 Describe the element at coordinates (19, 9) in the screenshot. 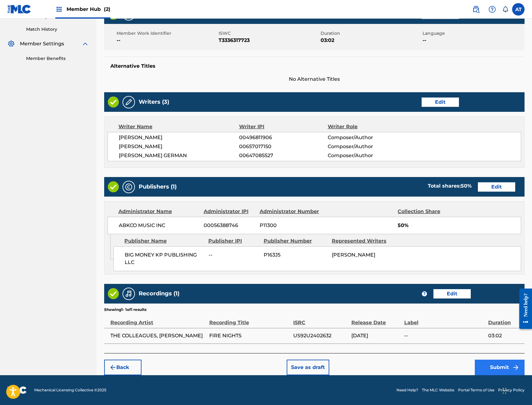

I see `img: MLC Logo` at that location.